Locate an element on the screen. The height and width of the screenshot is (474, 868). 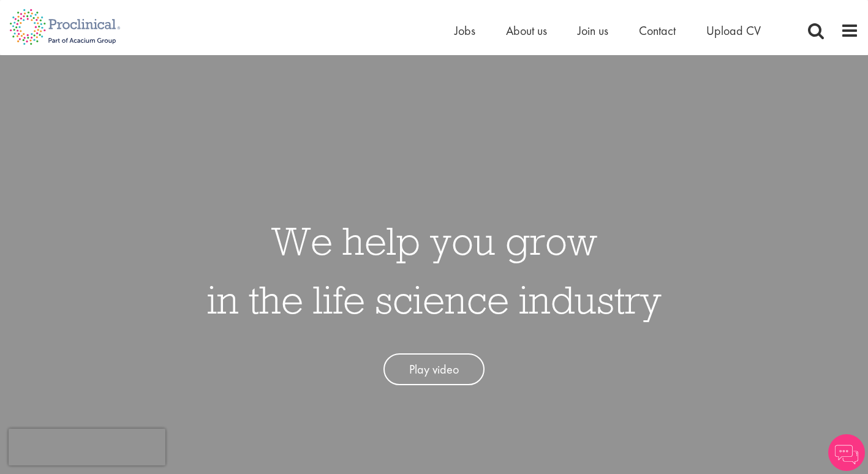
a: Contact is located at coordinates (657, 31).